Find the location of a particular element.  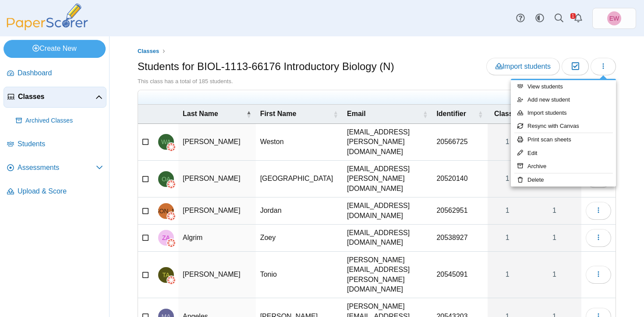

span: First Name : Activate to sort is located at coordinates (335, 114).